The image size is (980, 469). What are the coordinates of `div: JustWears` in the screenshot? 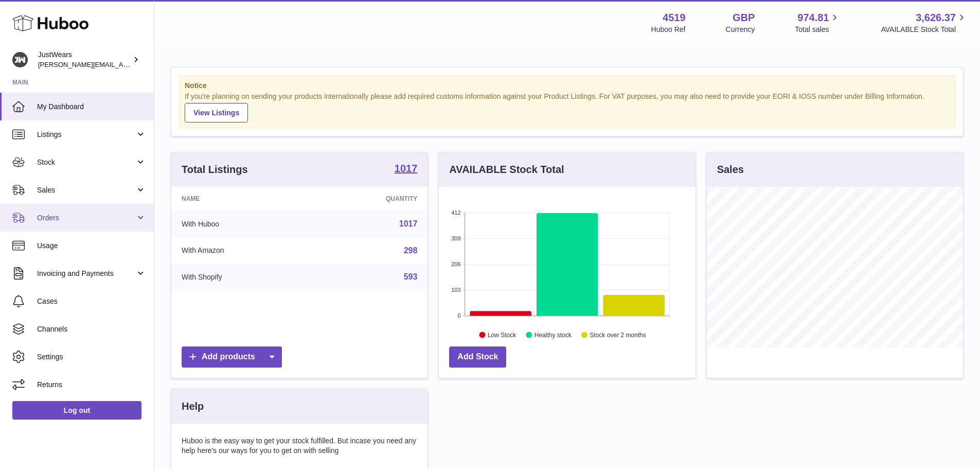 It's located at (84, 60).